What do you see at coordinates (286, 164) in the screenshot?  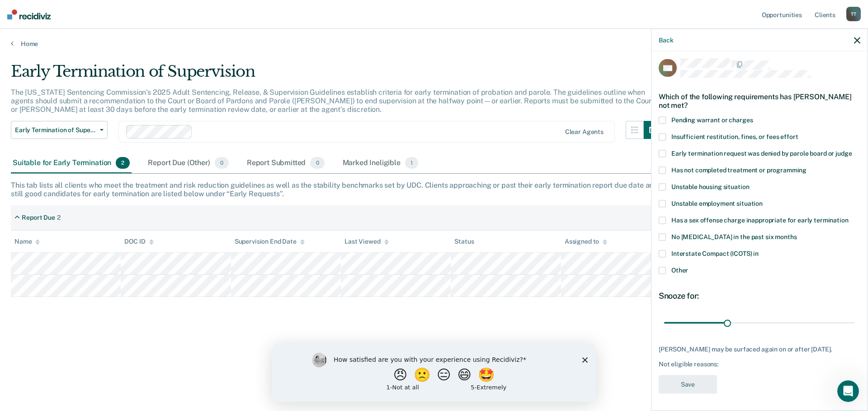 I see `div: Report Submitted` at bounding box center [286, 164].